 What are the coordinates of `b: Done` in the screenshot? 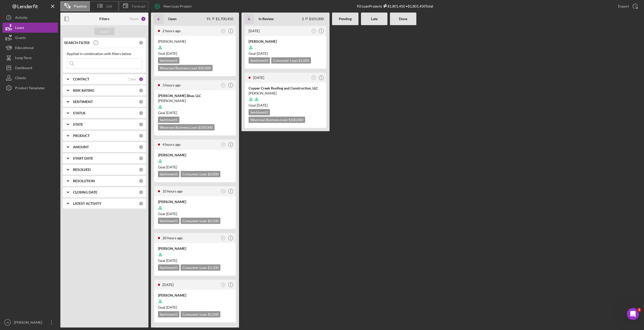 It's located at (403, 19).